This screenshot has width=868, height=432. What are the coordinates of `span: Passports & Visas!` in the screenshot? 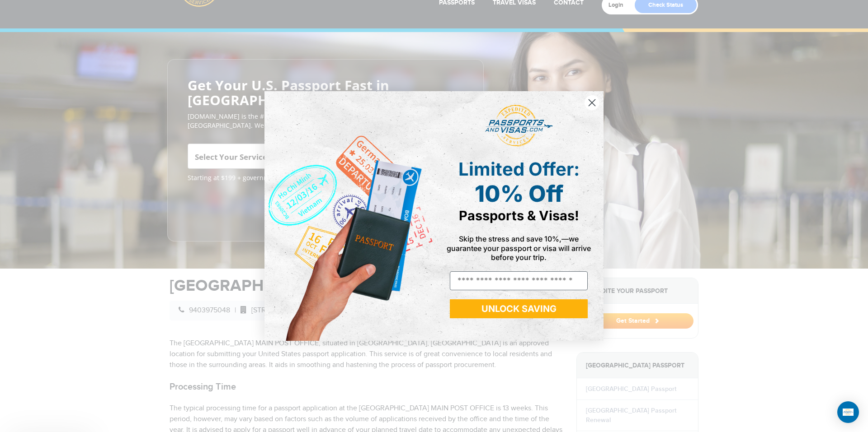 It's located at (519, 215).